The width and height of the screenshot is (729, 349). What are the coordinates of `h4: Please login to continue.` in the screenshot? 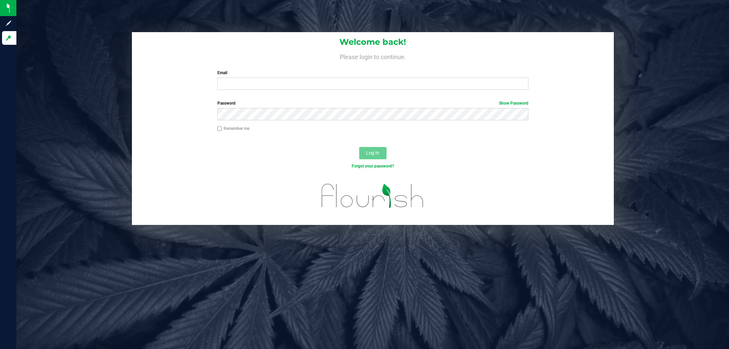 It's located at (373, 56).